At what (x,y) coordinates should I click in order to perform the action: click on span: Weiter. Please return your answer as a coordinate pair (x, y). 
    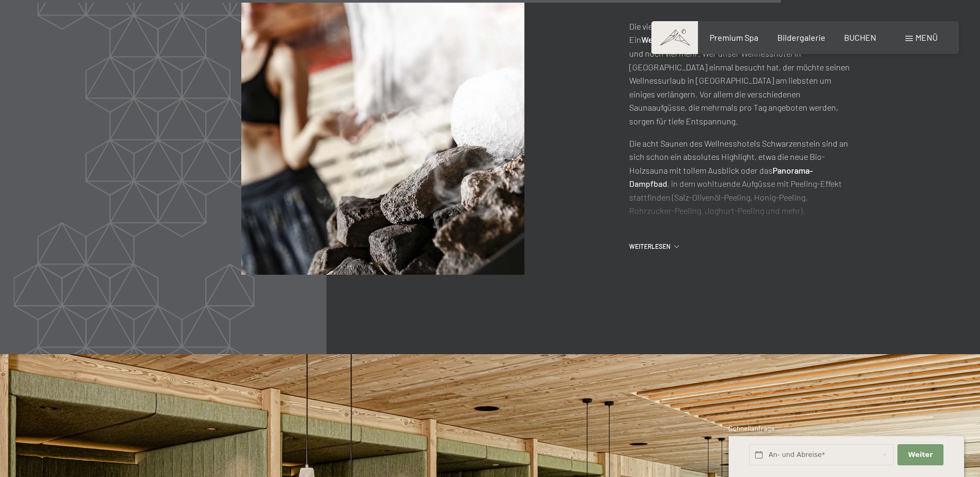
    Looking at the image, I should click on (920, 454).